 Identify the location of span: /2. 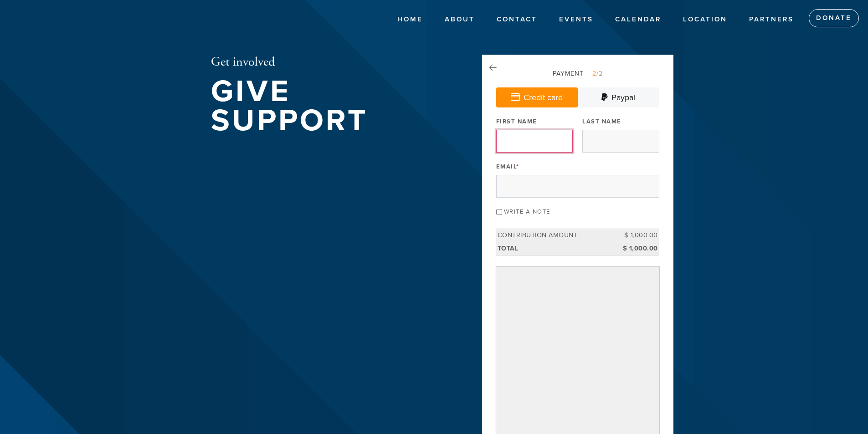
(595, 74).